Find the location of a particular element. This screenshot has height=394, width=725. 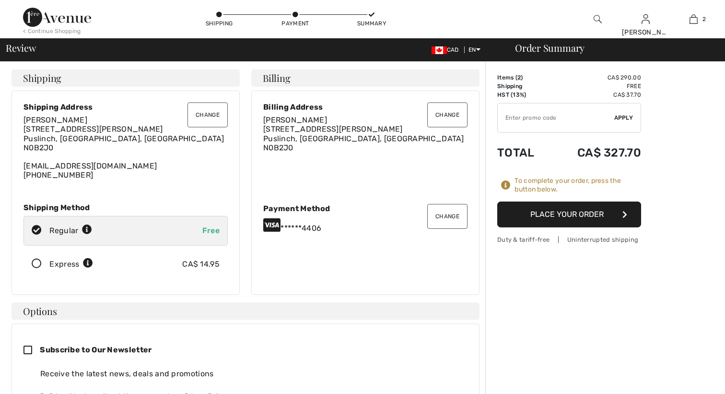

input: Promo code is located at coordinates (555, 118).